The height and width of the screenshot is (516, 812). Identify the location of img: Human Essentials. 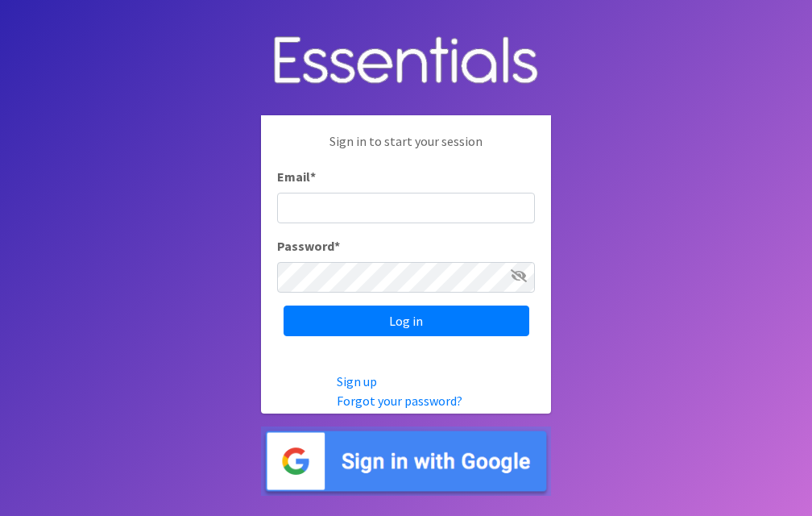
(406, 61).